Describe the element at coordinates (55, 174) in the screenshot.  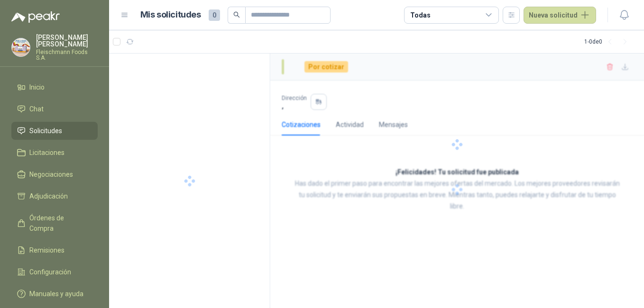
I see `a: Negociaciones` at that location.